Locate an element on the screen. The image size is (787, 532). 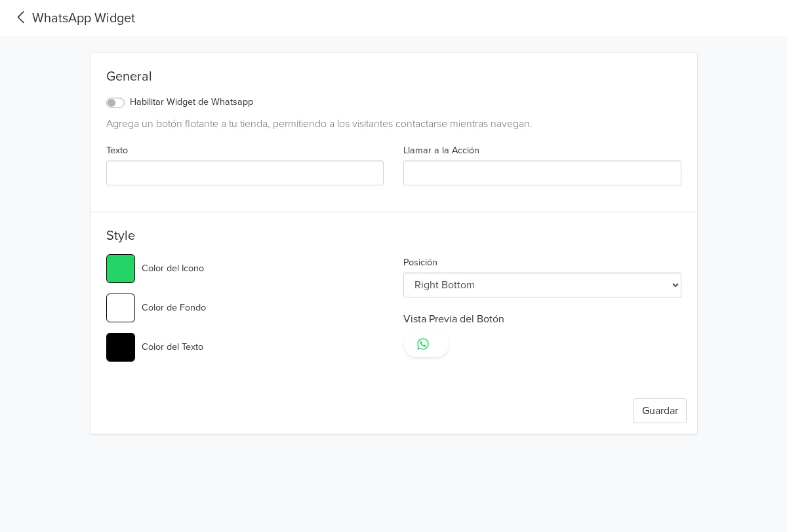
label: Color del Icono is located at coordinates (172, 269).